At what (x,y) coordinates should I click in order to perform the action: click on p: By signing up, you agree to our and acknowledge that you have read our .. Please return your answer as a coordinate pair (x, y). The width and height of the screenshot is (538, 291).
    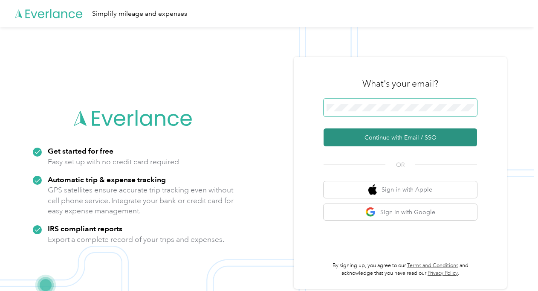
    Looking at the image, I should click on (400, 269).